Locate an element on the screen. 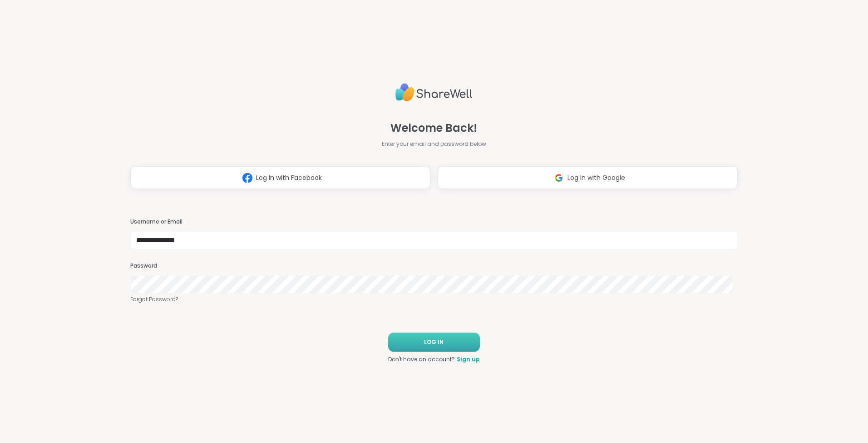 This screenshot has height=443, width=868. h3: Username or Email is located at coordinates (434, 222).